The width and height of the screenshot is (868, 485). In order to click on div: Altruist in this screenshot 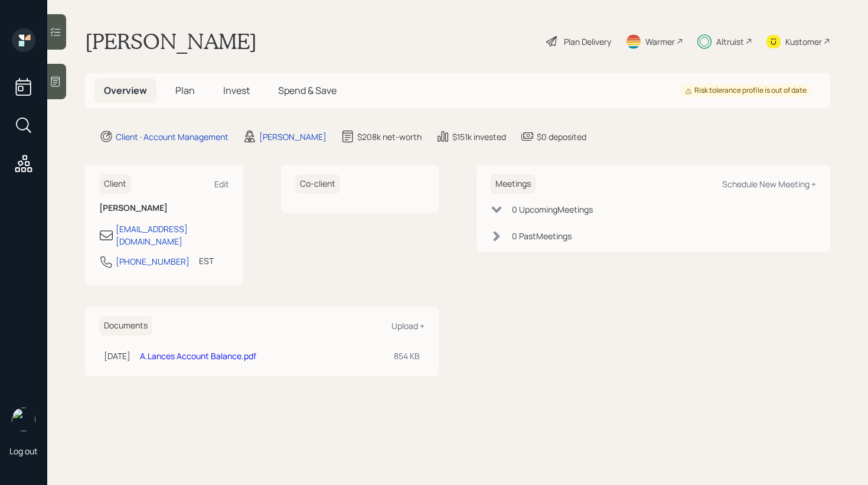, I will do `click(730, 41)`.